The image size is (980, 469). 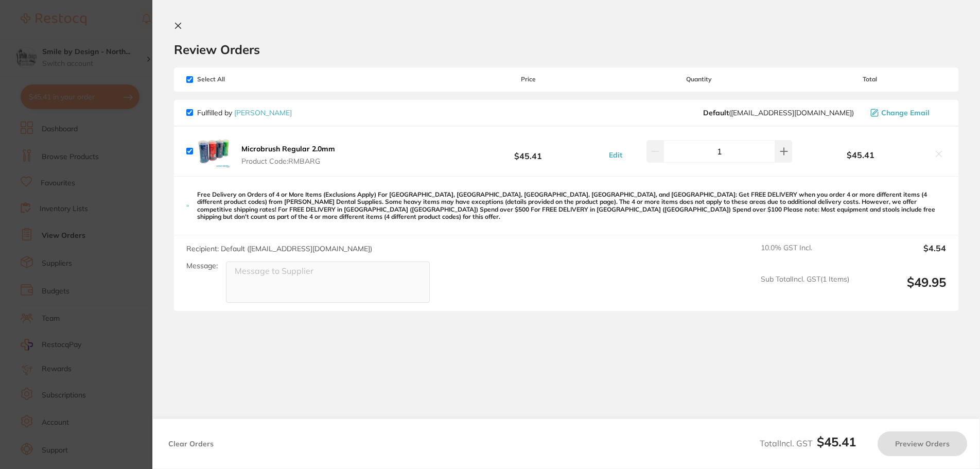 What do you see at coordinates (905, 113) in the screenshot?
I see `span: Change Email` at bounding box center [905, 113].